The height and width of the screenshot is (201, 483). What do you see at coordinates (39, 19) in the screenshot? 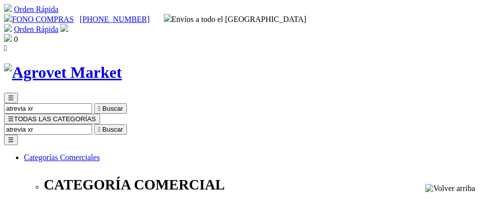
I see `a: FONO COMPRAS` at bounding box center [39, 19].